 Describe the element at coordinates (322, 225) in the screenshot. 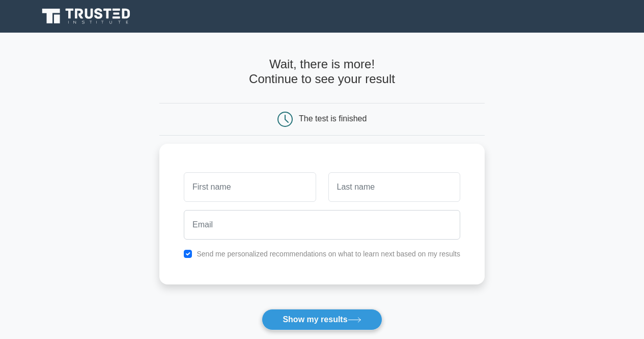

I see `input: Email` at that location.